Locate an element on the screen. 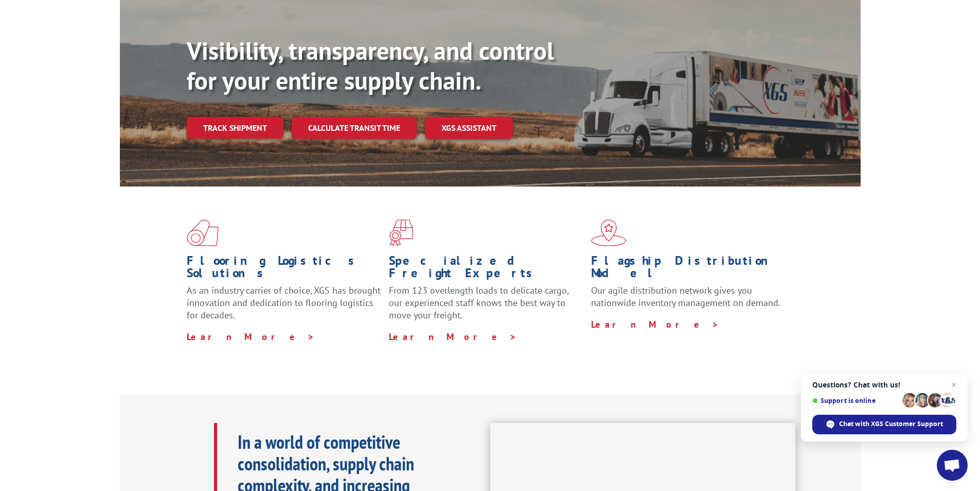 The width and height of the screenshot is (980, 491). a: Track shipment is located at coordinates (235, 128).